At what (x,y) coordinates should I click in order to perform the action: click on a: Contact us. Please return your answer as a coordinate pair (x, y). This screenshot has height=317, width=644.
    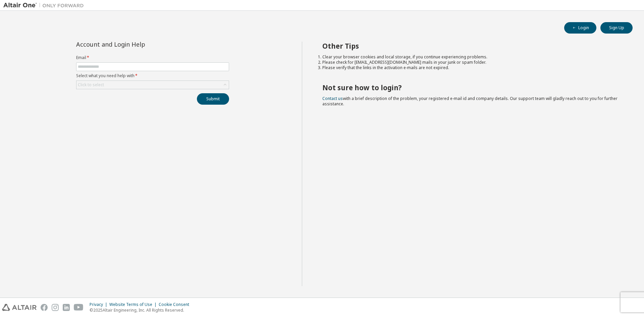
    Looking at the image, I should click on (333, 98).